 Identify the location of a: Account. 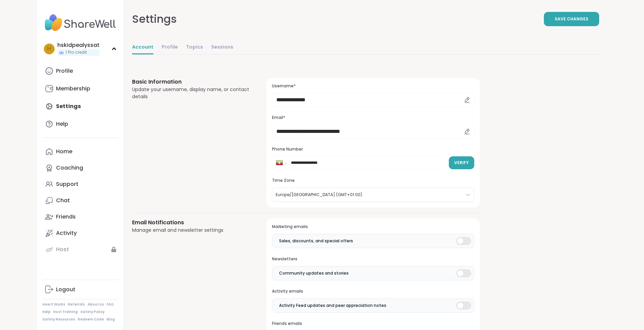
(143, 48).